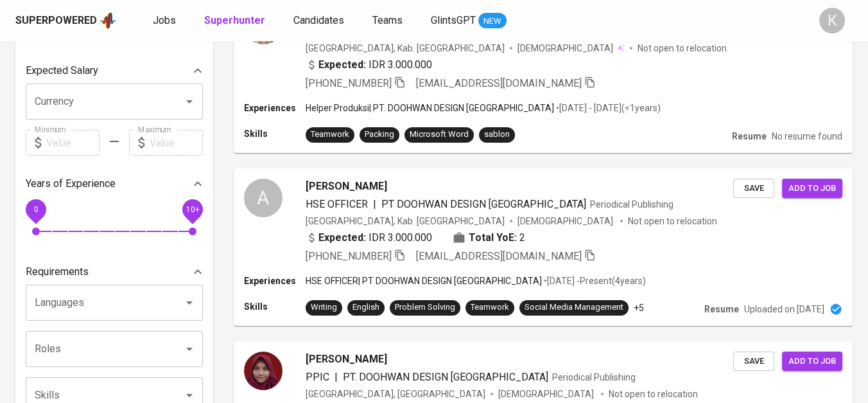 The image size is (868, 403). What do you see at coordinates (574, 307) in the screenshot?
I see `div: Social Media Management` at bounding box center [574, 307].